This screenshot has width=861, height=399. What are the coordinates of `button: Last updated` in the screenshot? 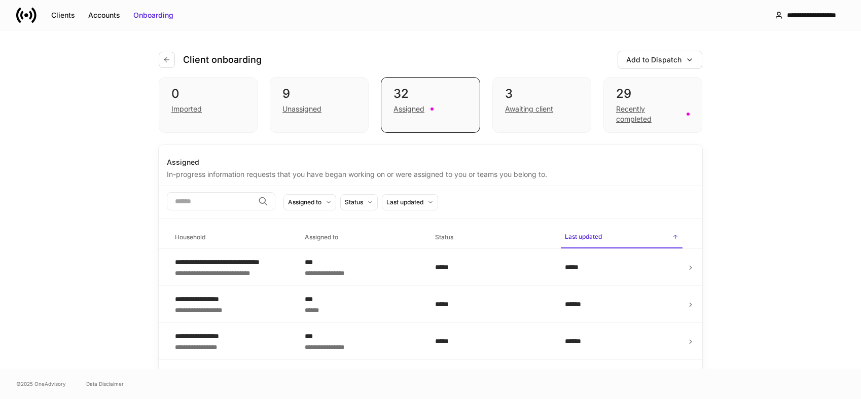 It's located at (410, 202).